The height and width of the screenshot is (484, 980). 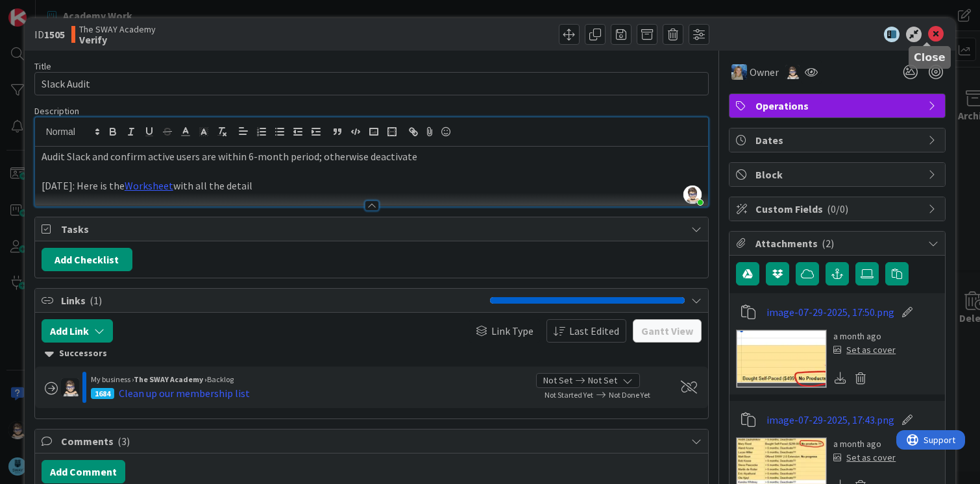 What do you see at coordinates (96, 300) in the screenshot?
I see `span: ( 1 )` at bounding box center [96, 300].